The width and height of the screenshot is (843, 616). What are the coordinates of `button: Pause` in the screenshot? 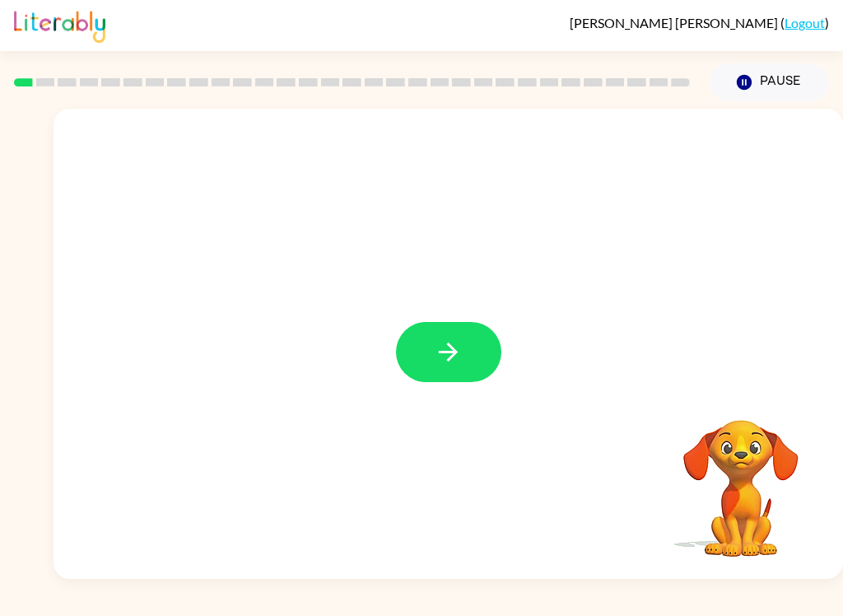 It's located at (769, 82).